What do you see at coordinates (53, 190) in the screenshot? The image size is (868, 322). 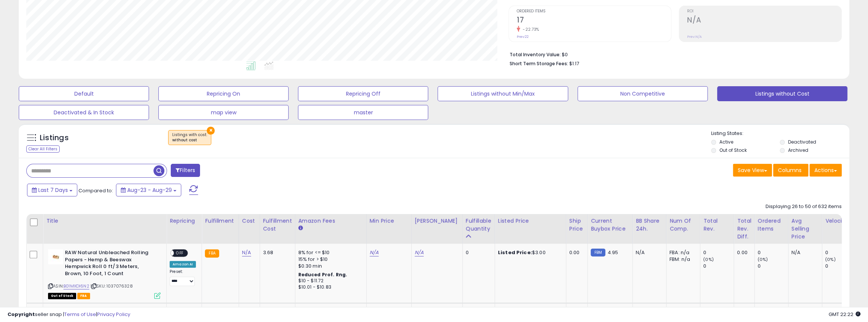 I see `span: Last 7 Days` at bounding box center [53, 190].